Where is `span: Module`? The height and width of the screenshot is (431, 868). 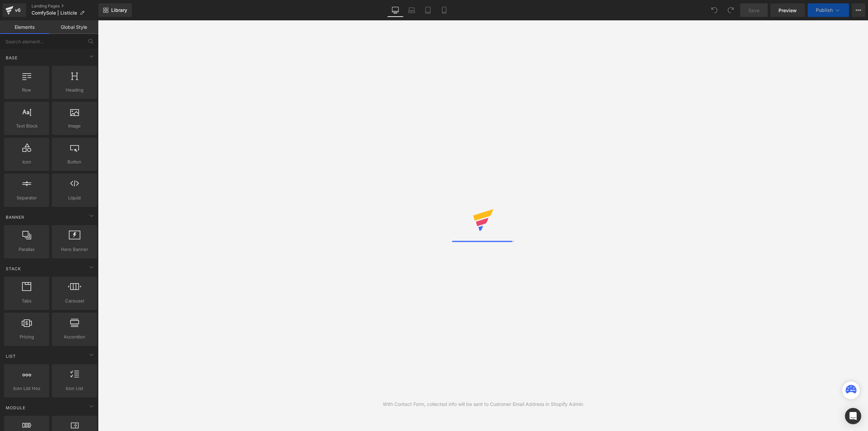 span: Module is located at coordinates (16, 408).